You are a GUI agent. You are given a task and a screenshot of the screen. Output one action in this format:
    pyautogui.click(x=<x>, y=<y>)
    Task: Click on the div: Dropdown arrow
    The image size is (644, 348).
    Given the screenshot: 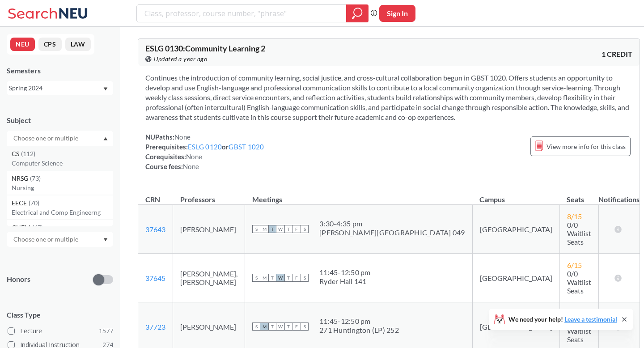 What is the action you would take?
    pyautogui.click(x=60, y=240)
    